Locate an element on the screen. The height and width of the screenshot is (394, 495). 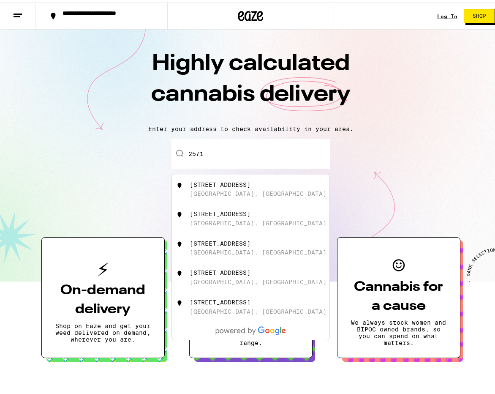
button: On-demand deliveryShop on Eaze and get your weed delivered on demand, wherever you are. is located at coordinates (103, 295).